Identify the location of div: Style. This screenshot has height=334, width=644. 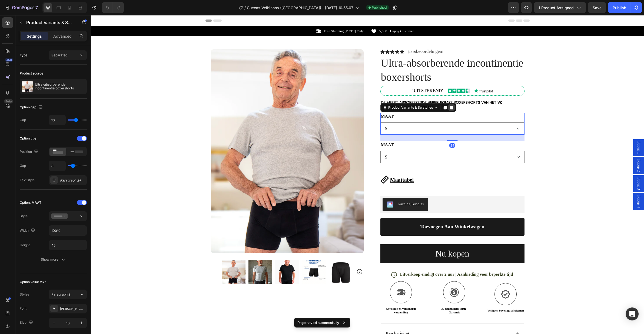
(24, 216).